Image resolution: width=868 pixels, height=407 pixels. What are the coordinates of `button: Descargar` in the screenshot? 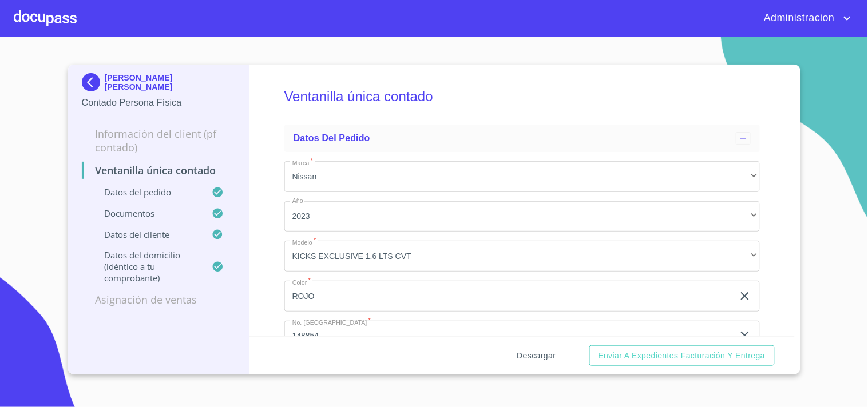 It's located at (536, 356).